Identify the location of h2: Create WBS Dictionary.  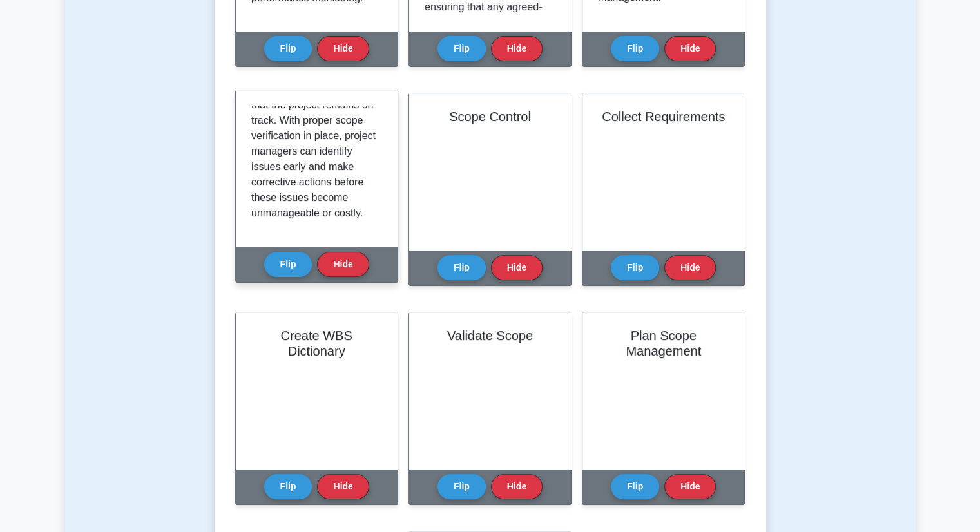
(316, 344).